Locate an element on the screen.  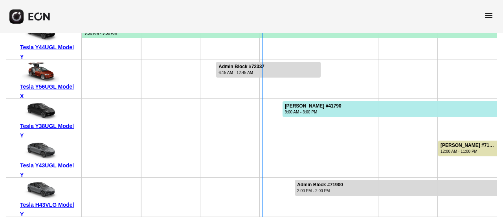
div: Tesla Y44UGL Model Y is located at coordinates (49, 52).